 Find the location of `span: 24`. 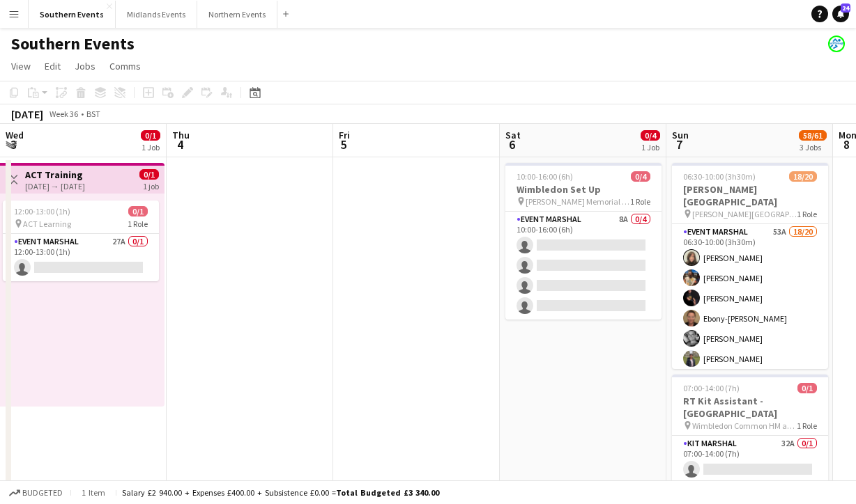

span: 24 is located at coordinates (846, 8).